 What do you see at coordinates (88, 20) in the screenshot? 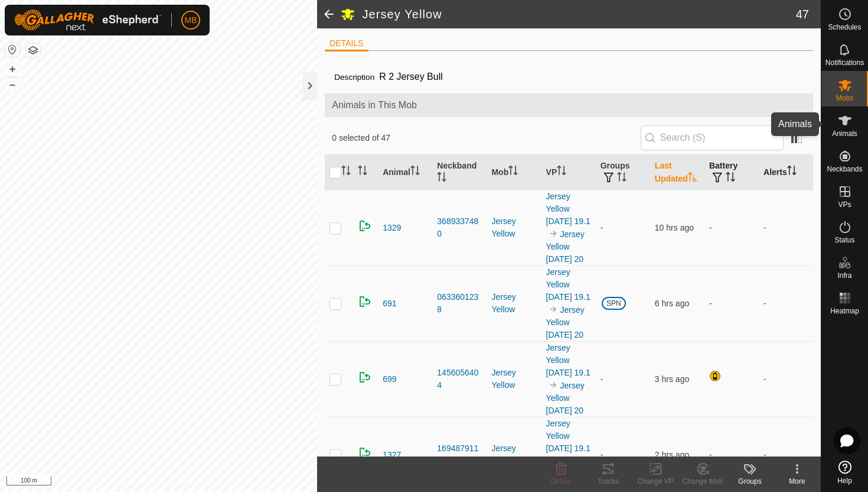
I see `img: Gallagher Logo` at bounding box center [88, 20].